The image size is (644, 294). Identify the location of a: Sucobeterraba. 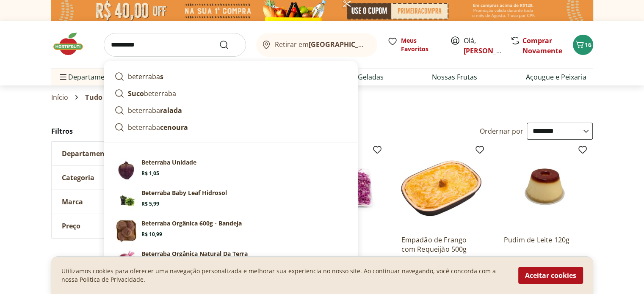
(231, 94).